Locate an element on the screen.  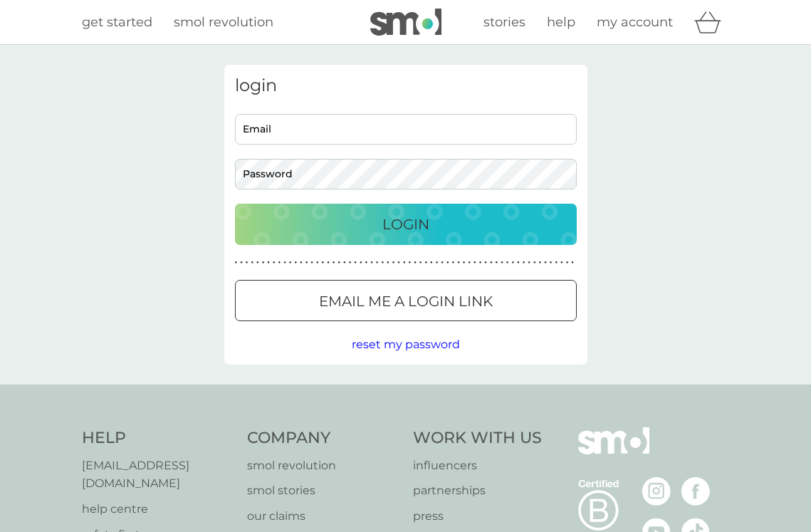
h4: Work With Us is located at coordinates (478, 438).